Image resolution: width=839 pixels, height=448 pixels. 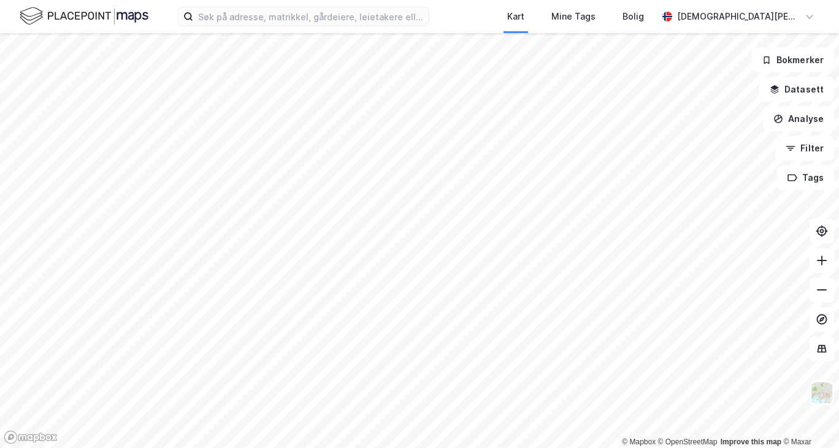 I want to click on a: Mapbox homepage, so click(x=31, y=437).